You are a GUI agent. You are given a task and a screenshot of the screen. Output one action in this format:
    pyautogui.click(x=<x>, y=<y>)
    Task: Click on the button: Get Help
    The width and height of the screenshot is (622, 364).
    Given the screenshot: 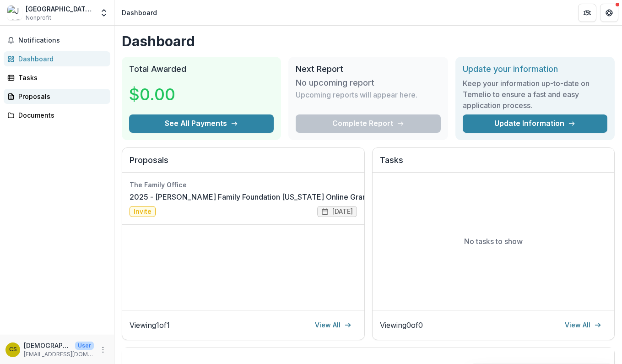 What is the action you would take?
    pyautogui.click(x=610, y=13)
    